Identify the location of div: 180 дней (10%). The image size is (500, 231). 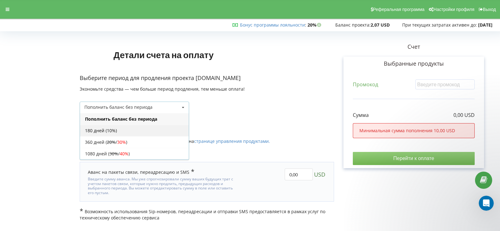
(134, 130).